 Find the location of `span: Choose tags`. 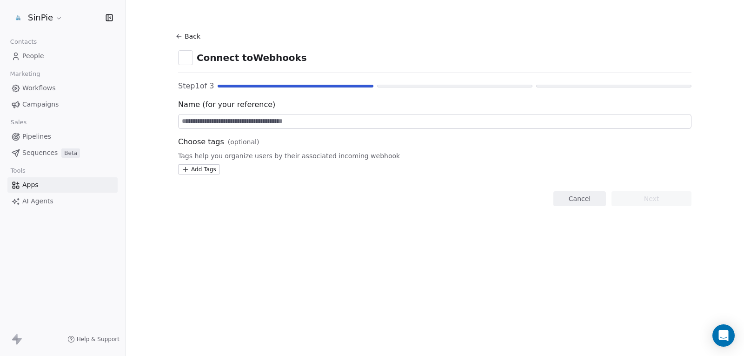

span: Choose tags is located at coordinates (201, 142).